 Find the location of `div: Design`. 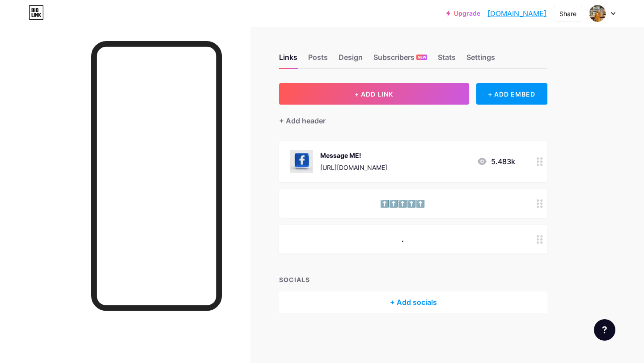

div: Design is located at coordinates (351, 60).